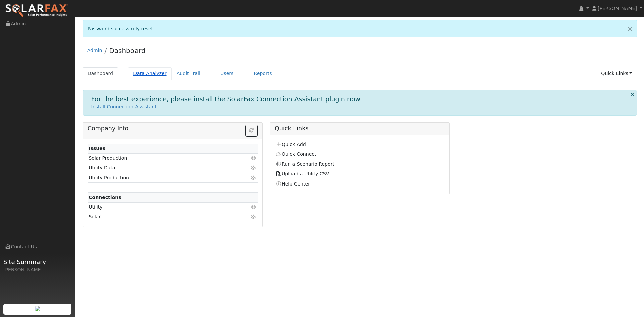 The width and height of the screenshot is (644, 317). What do you see at coordinates (227, 74) in the screenshot?
I see `a: Users` at bounding box center [227, 74].